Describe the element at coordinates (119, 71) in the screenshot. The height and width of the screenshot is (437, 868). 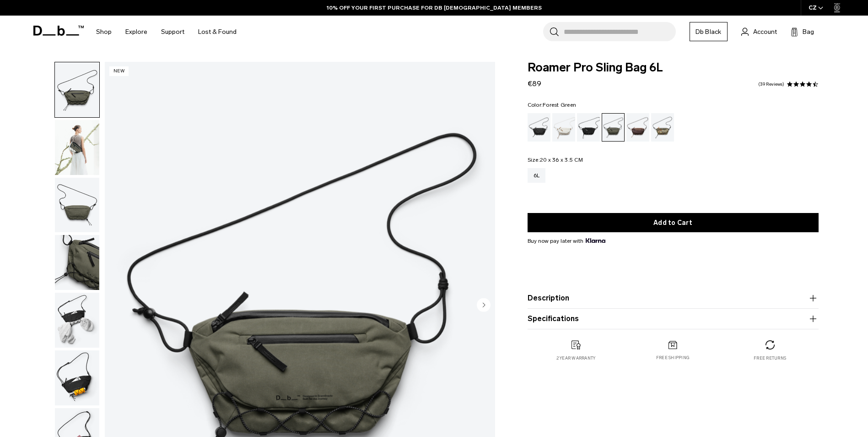
I see `p: New` at that location.